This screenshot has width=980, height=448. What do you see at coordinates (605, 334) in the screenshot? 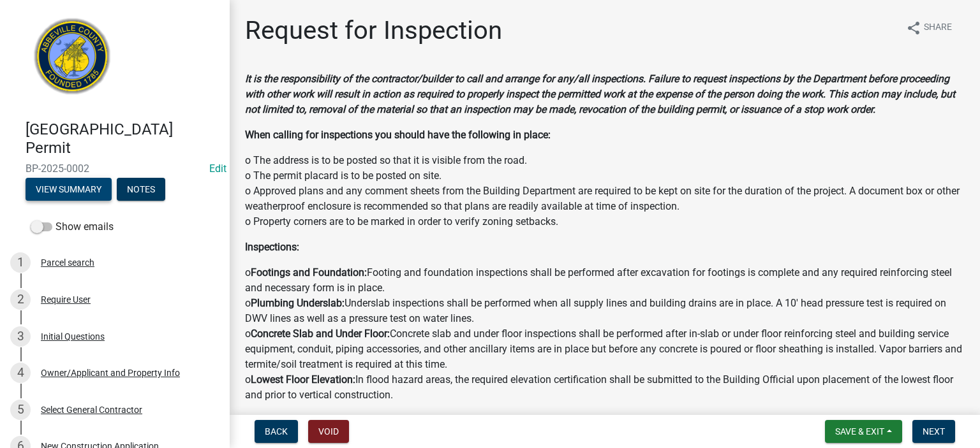
I see `p: o Footing and foundation inspections shall be performed after excavation for footings is complete...` at bounding box center [605, 334].